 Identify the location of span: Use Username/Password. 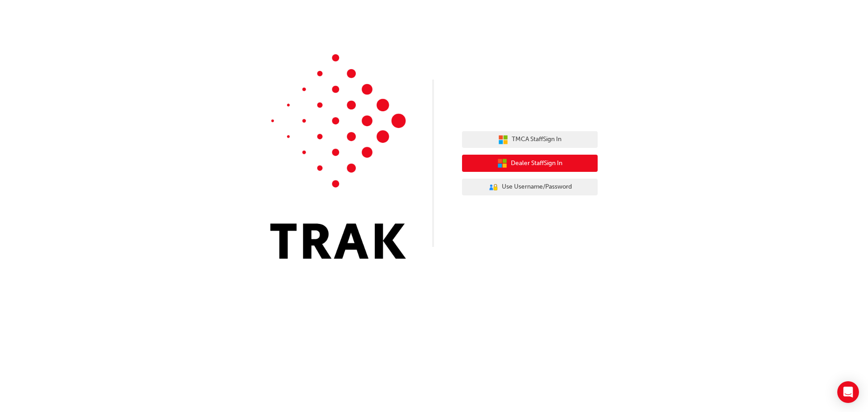
(537, 187).